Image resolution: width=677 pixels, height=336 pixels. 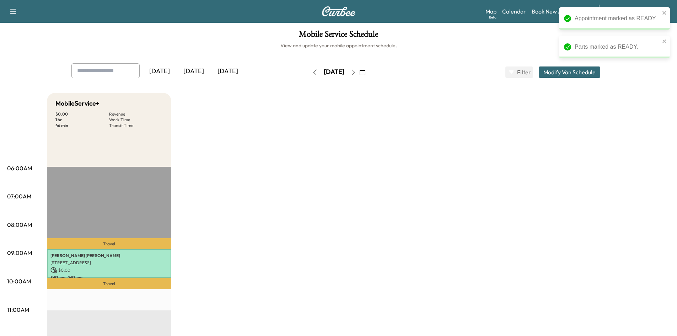 I want to click on button: Modify Van Schedule, so click(x=569, y=72).